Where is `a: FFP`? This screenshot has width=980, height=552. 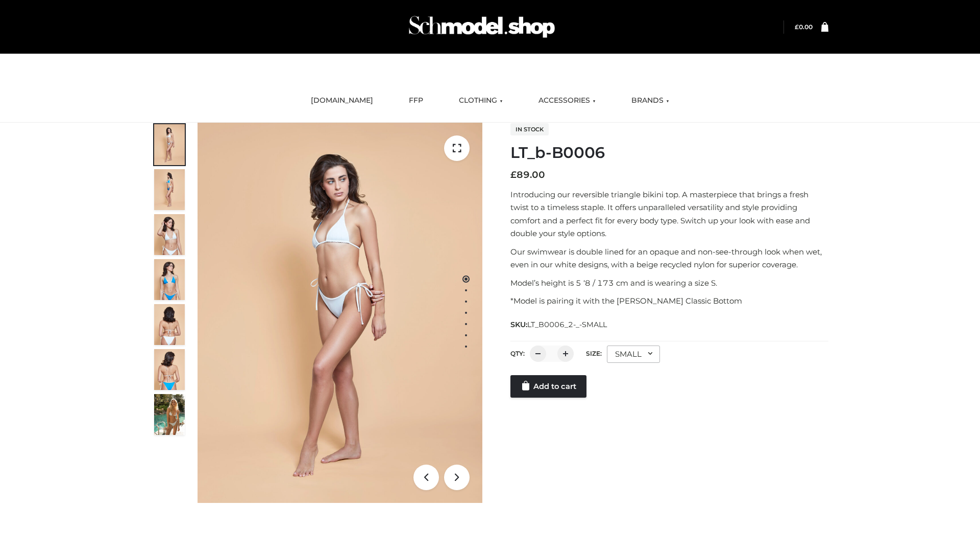 a: FFP is located at coordinates (416, 101).